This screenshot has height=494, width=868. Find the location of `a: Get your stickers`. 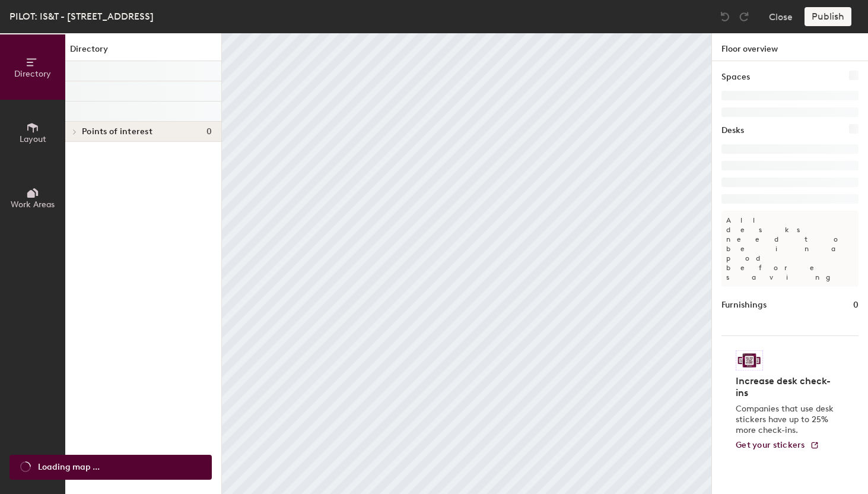

a: Get your stickers is located at coordinates (778, 445).